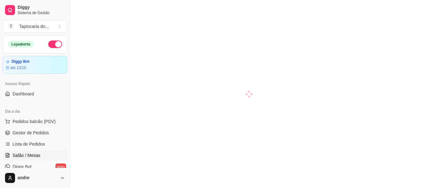 This screenshot has width=428, height=188. Describe the element at coordinates (18, 68) in the screenshot. I see `article: até 13/10` at that location.